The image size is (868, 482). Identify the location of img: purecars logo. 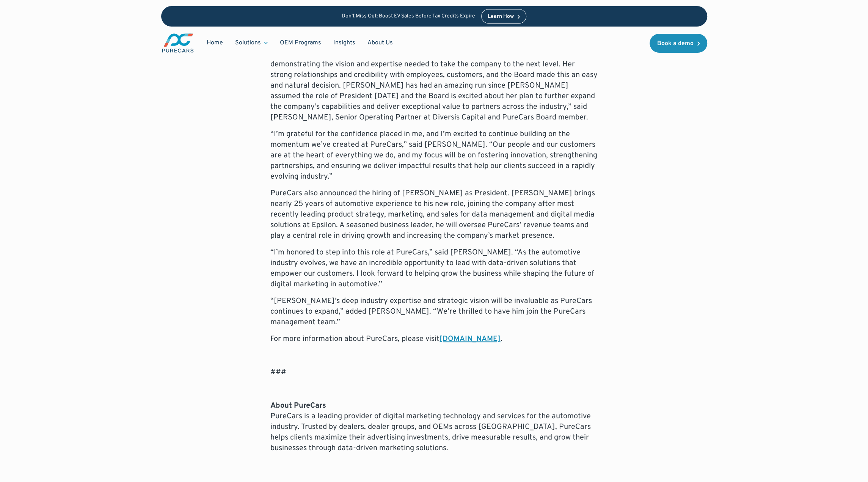
(178, 43).